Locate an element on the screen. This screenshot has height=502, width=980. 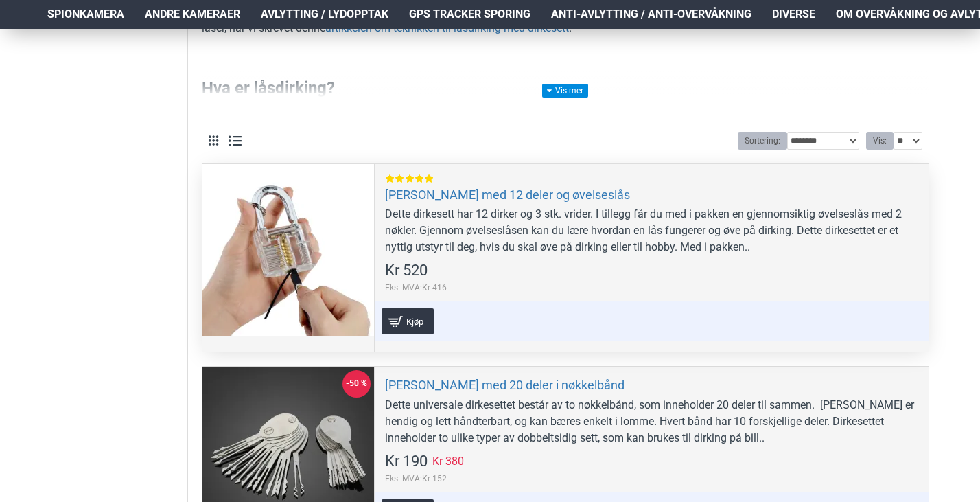
span: Anti-avlytting / Anti-overvåkning is located at coordinates (651, 14).